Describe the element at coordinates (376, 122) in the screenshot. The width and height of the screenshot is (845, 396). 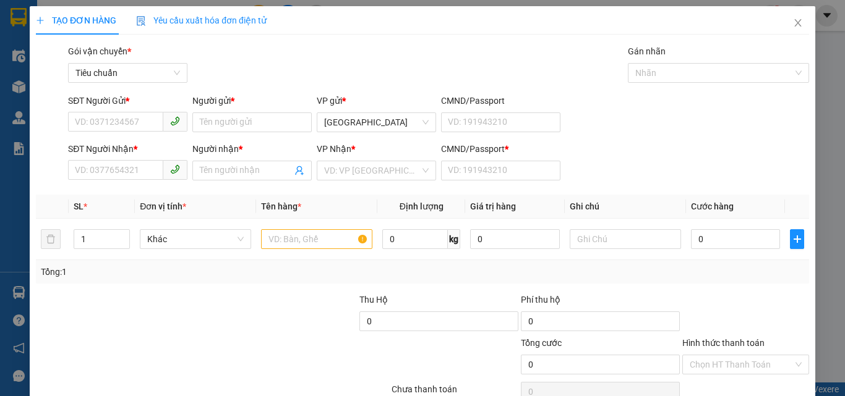
I see `span: Phú Lâm` at that location.